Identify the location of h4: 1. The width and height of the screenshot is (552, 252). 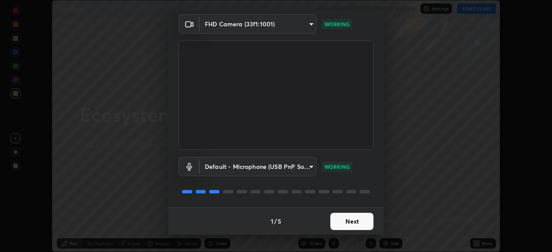
(272, 221).